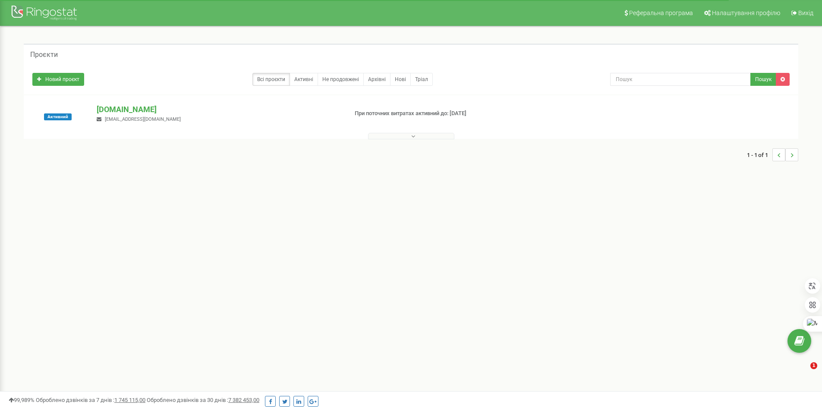 The image size is (822, 411). I want to click on span: Активний, so click(58, 117).